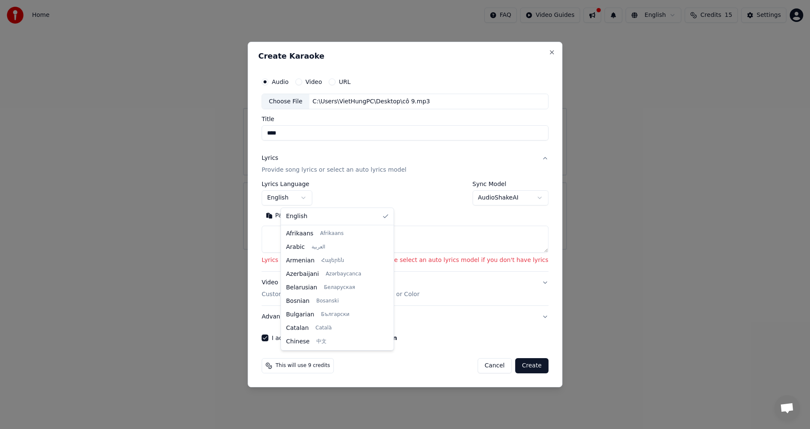 This screenshot has height=429, width=810. Describe the element at coordinates (302, 288) in the screenshot. I see `span: Belarusian` at that location.